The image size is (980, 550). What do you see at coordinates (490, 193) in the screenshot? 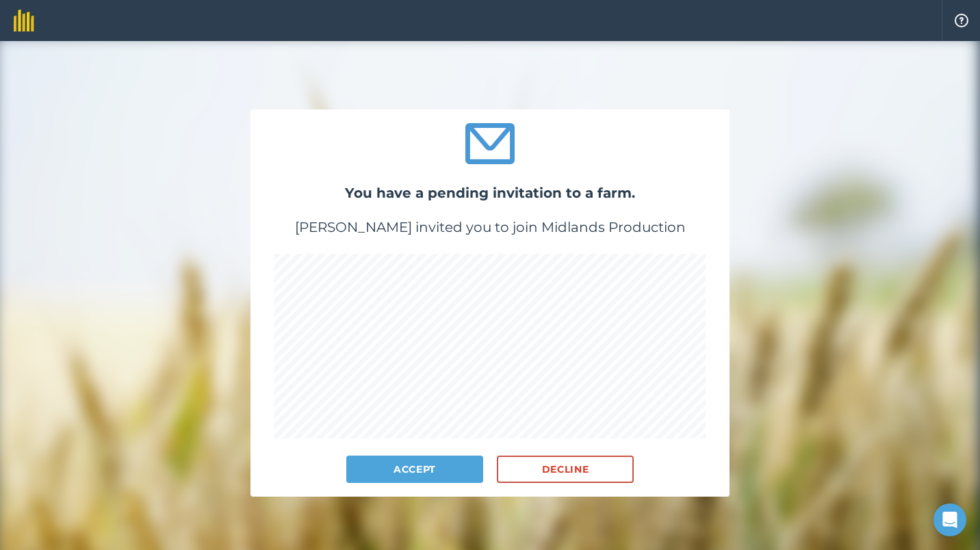
I see `h2: You have a pending invitation to a farm.` at bounding box center [490, 193].